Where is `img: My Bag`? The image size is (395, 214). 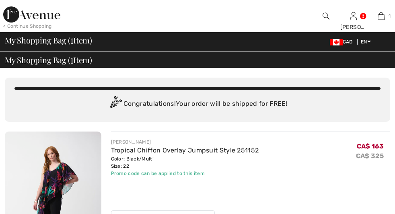
img: My Bag is located at coordinates (381, 16).